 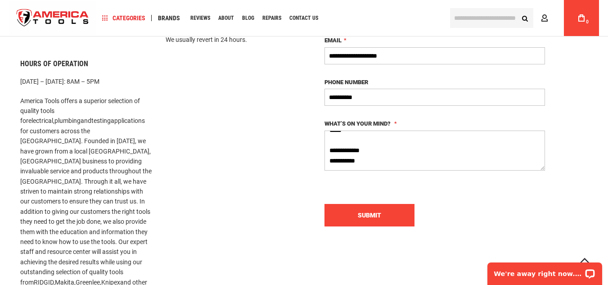 What do you see at coordinates (200, 18) in the screenshot?
I see `span: Reviews` at bounding box center [200, 18].